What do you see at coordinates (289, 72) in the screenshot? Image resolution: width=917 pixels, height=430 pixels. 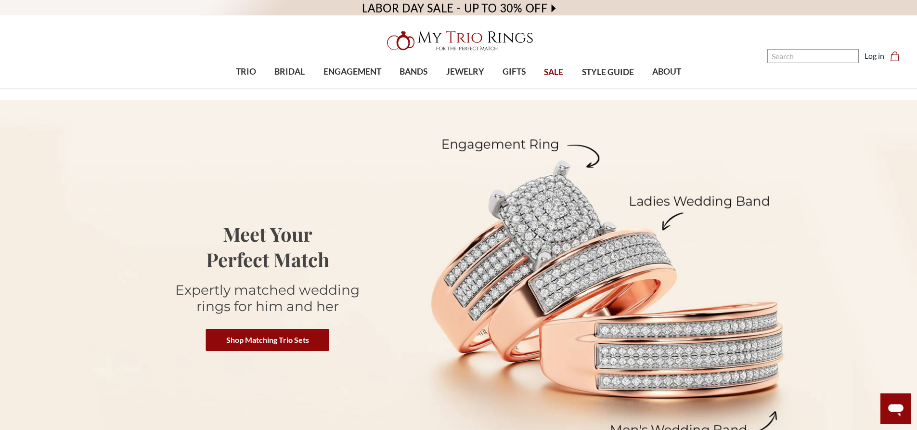 I see `span: BRIDAL` at bounding box center [289, 72].